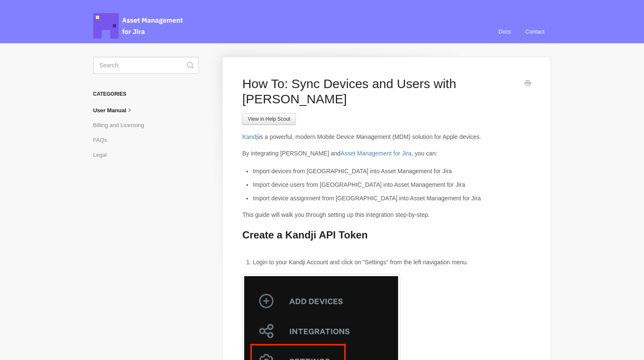 The height and width of the screenshot is (360, 644). I want to click on li: Login to your Kandji Account and click on "Settings" from the left navigation menu., so click(392, 263).